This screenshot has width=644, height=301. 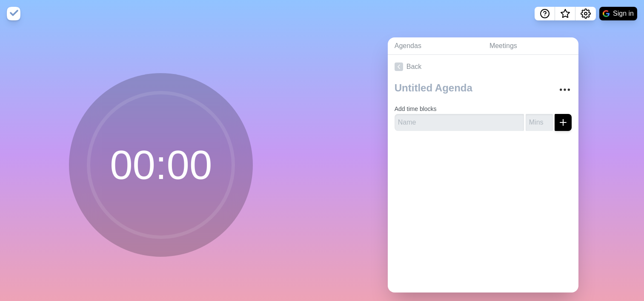 What do you see at coordinates (566, 13) in the screenshot?
I see `button: What’s new` at bounding box center [566, 13].